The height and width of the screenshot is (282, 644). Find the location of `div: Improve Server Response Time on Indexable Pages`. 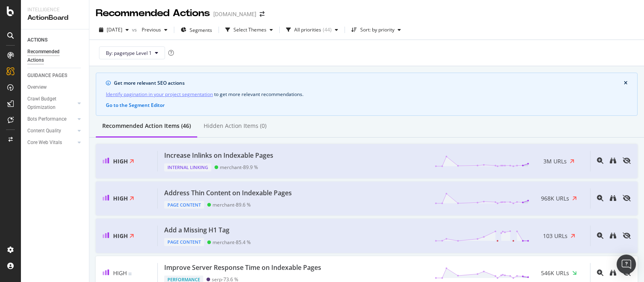

div: Improve Server Response Time on Indexable Pages is located at coordinates (243, 267).